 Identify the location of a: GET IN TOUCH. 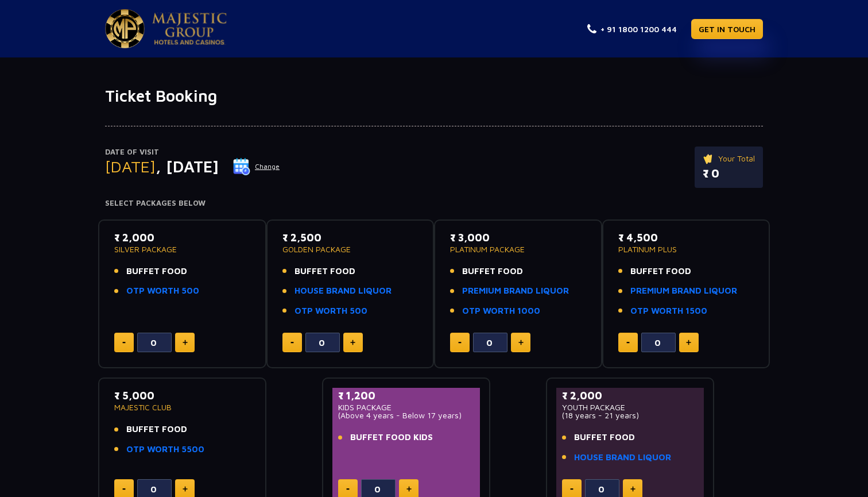
(727, 29).